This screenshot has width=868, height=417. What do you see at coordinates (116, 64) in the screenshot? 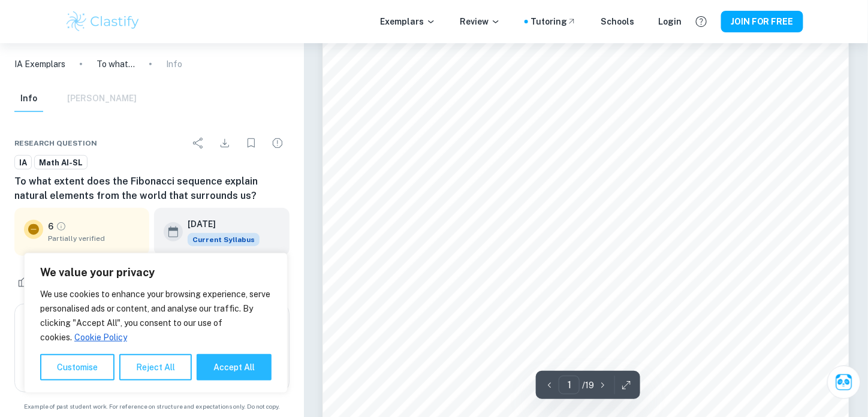
I see `p: To what extent does the Fibonacci sequence explain natural elements from the world that surrounds...` at bounding box center [116, 64].